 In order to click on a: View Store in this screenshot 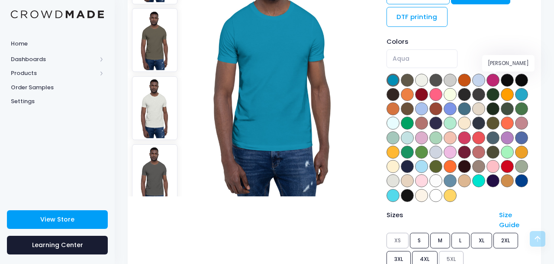, I will do `click(57, 219)`.